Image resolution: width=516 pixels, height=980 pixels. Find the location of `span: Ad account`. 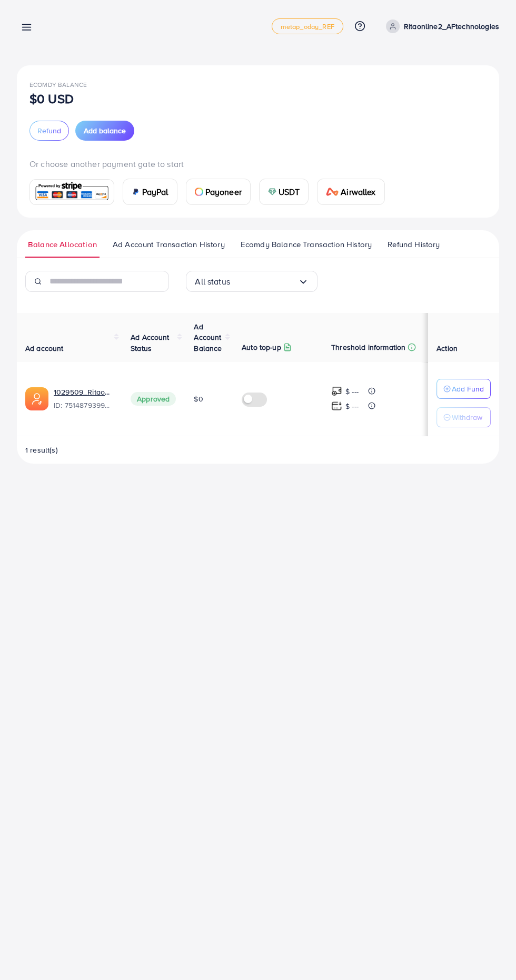

span: Ad account is located at coordinates (44, 348).